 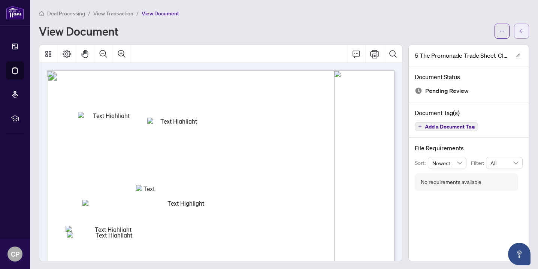 What do you see at coordinates (421, 163) in the screenshot?
I see `p: Sort:` at bounding box center [421, 163].